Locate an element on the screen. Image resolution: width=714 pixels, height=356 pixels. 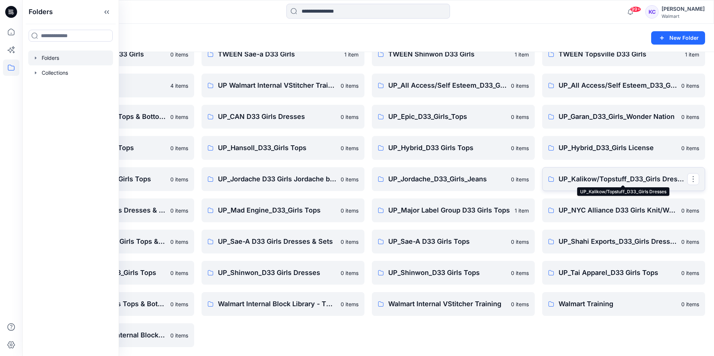
p: UP_Garan_D33_Girls_Wonder Nation is located at coordinates (617, 117).